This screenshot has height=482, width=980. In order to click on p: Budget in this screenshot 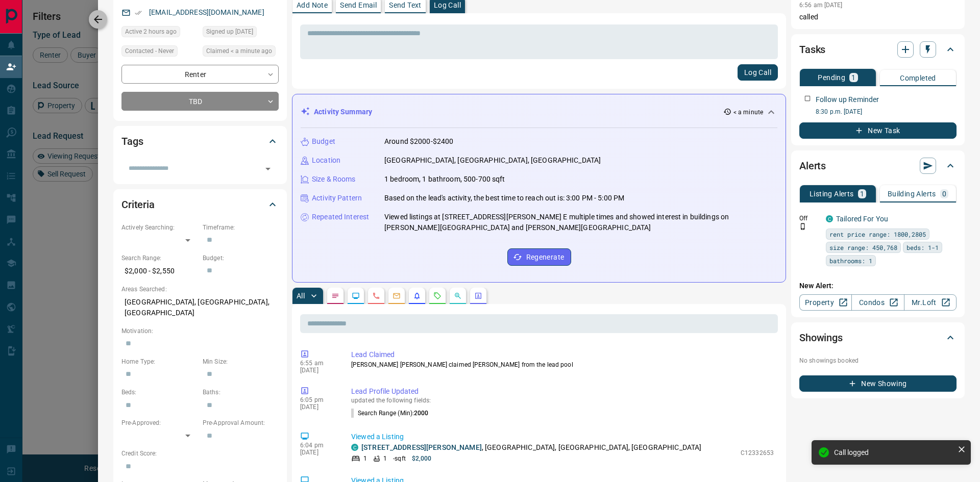, I will do `click(323, 141)`.